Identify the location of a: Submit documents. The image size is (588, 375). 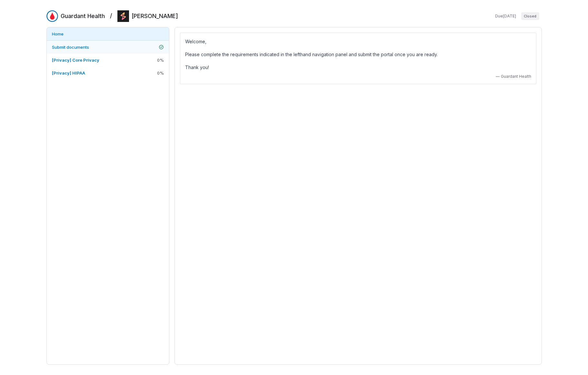
(108, 47).